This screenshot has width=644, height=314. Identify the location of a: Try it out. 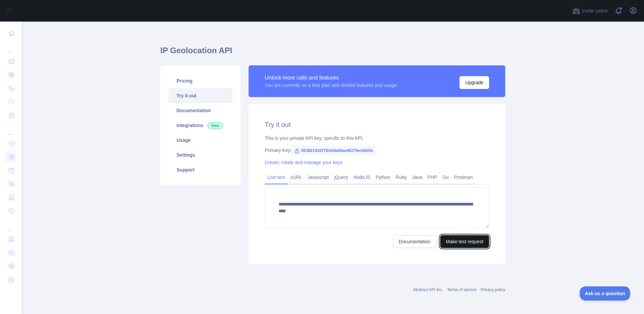
(200, 96).